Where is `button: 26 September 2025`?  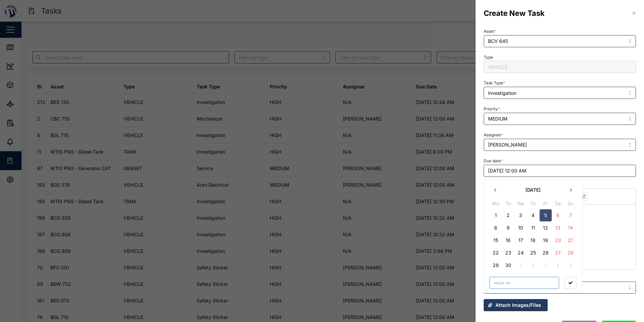 button: 26 September 2025 is located at coordinates (546, 252).